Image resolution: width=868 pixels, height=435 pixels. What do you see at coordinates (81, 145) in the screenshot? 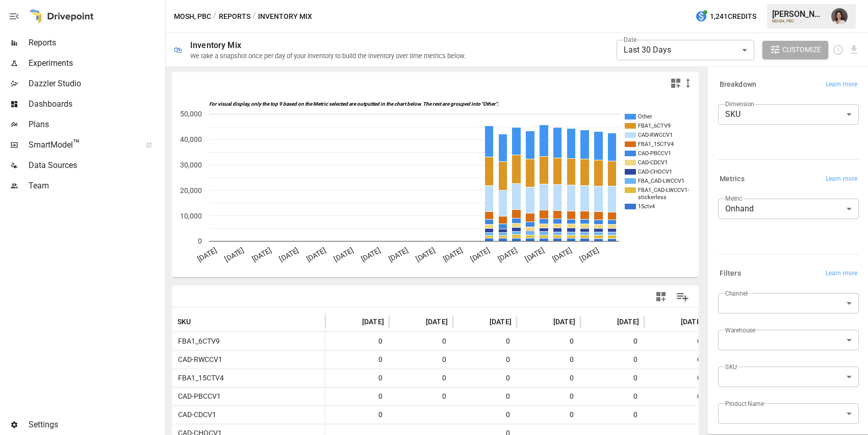
I see `span: SmartModel` at bounding box center [81, 145].